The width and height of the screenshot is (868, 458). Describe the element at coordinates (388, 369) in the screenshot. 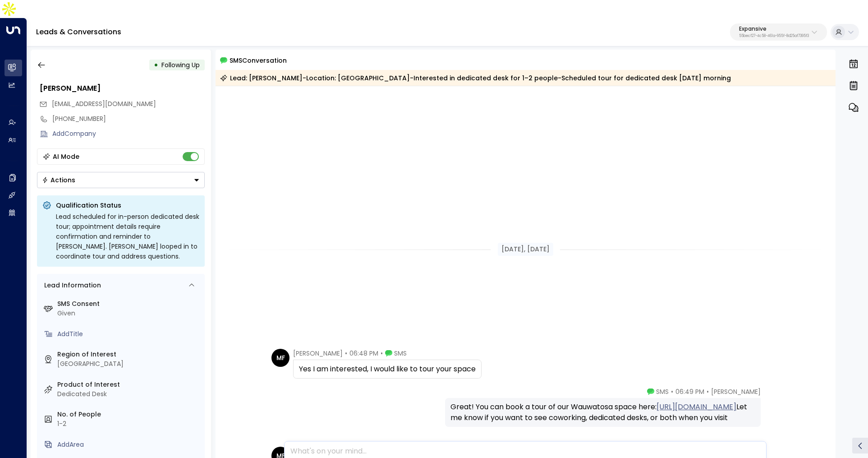

I see `div: Yes I am interested, I would like to tour your space` at that location.